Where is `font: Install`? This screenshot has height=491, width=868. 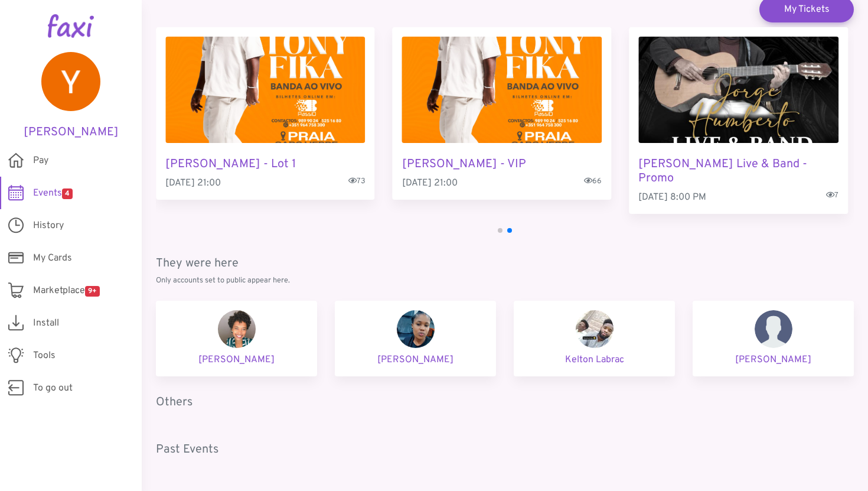 font: Install is located at coordinates (46, 323).